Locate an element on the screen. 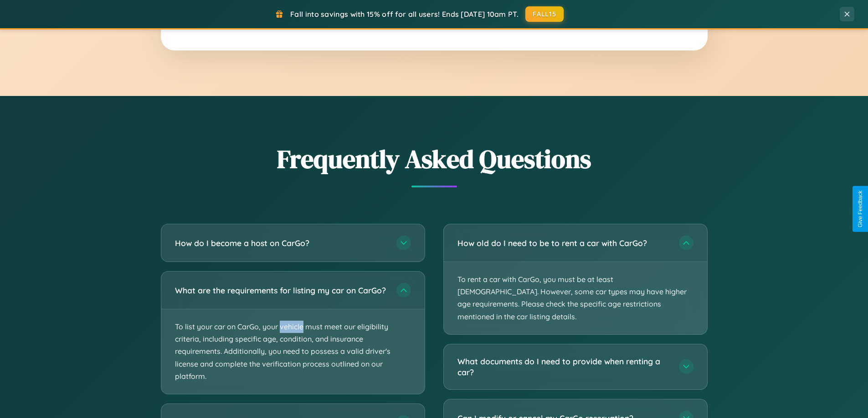  div: Give Feedback is located at coordinates (860, 209).